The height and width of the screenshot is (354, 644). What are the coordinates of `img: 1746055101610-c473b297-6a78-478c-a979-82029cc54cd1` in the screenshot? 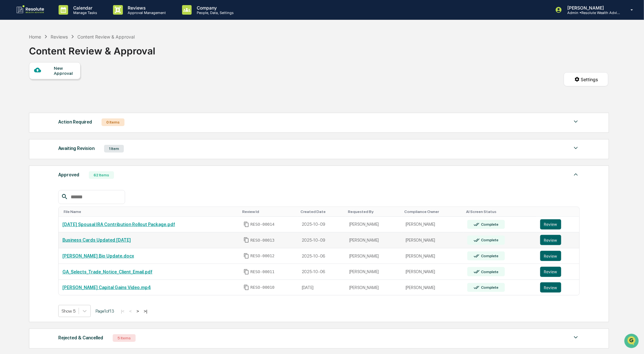 It's located at (12, 54).